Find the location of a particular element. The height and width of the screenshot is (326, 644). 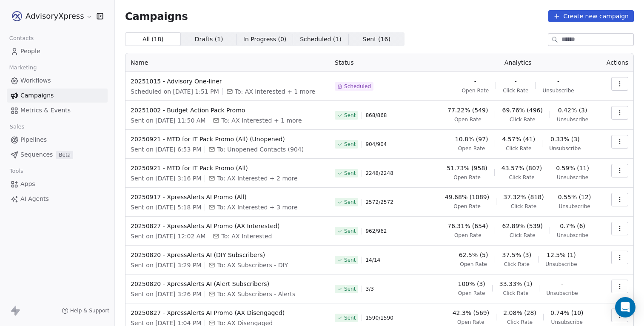

span: 20250827 - XpressAlerts AI Promo (AX Disengaged) is located at coordinates (228, 313).